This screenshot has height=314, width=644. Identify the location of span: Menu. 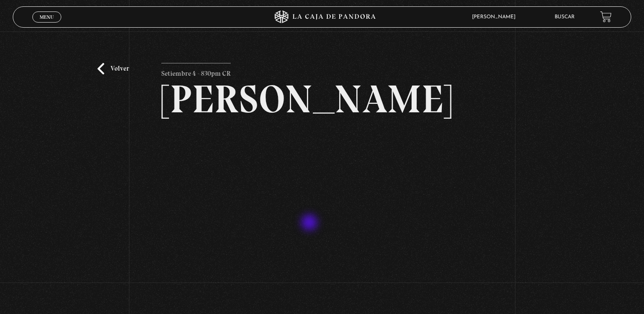
(46, 17).